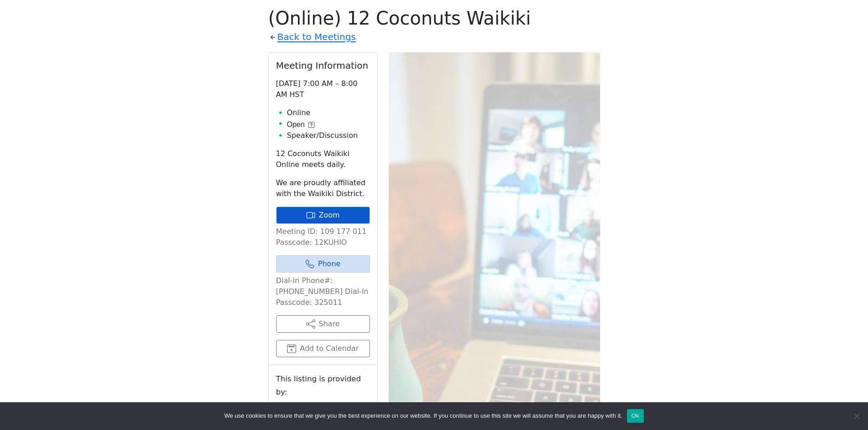  Describe the element at coordinates (856, 416) in the screenshot. I see `span: No` at that location.